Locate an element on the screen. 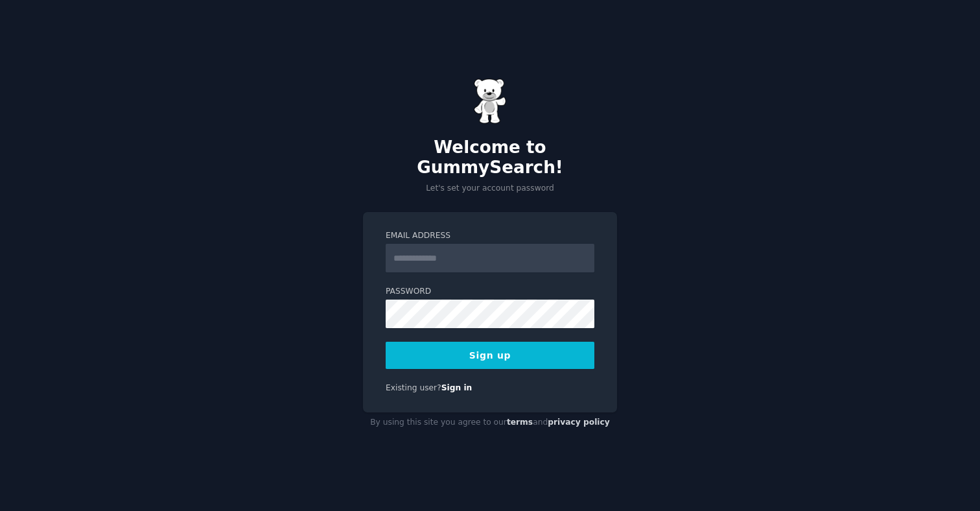 This screenshot has width=980, height=511. a: terms is located at coordinates (520, 422).